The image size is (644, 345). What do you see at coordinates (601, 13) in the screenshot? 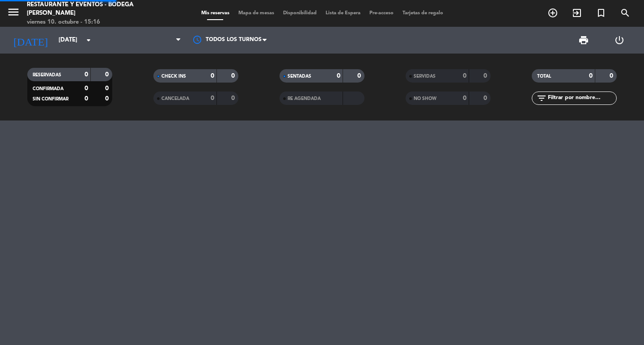
I see `i: turned_in_not` at bounding box center [601, 13].